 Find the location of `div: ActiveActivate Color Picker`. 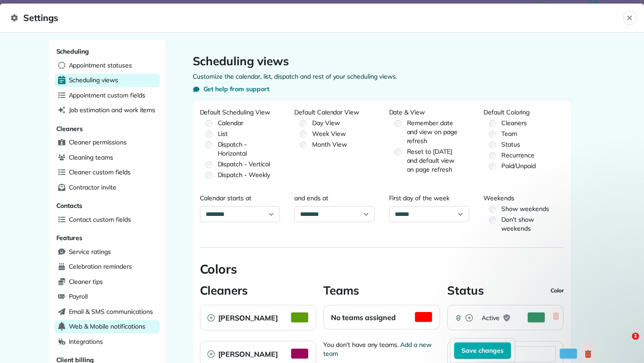

div: ActiveActivate Color Picker is located at coordinates (505, 318).